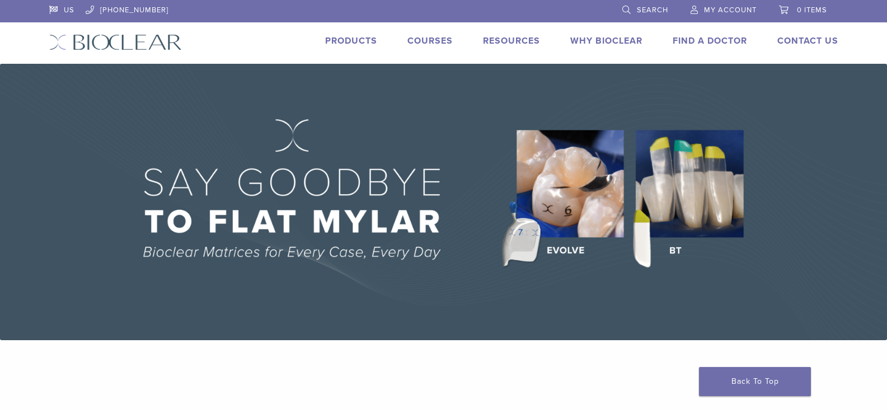 The width and height of the screenshot is (887, 409). I want to click on span: 0 items, so click(812, 10).